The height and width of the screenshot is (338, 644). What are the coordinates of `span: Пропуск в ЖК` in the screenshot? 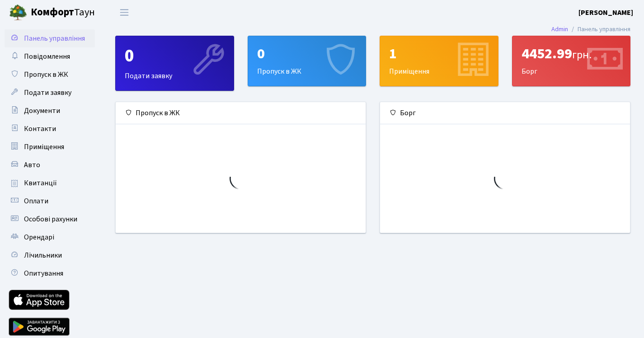 It's located at (46, 75).